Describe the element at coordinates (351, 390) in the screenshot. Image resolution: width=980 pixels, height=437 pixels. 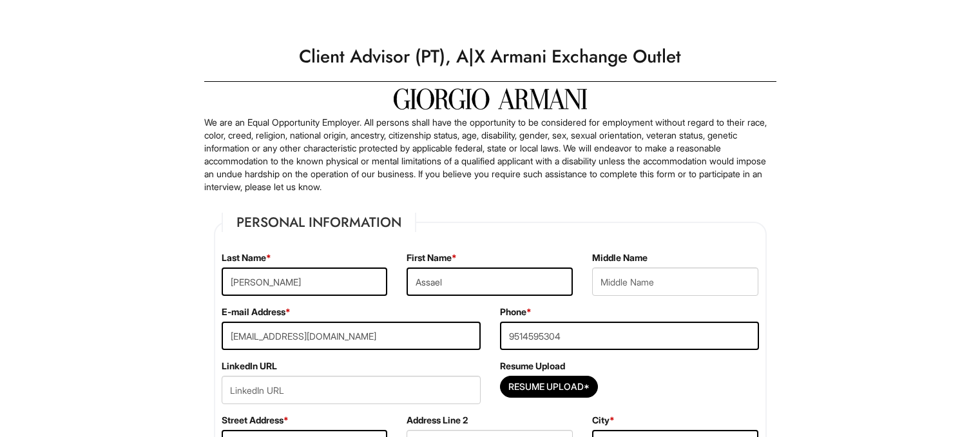
I see `input: LinkedIn URL` at that location.